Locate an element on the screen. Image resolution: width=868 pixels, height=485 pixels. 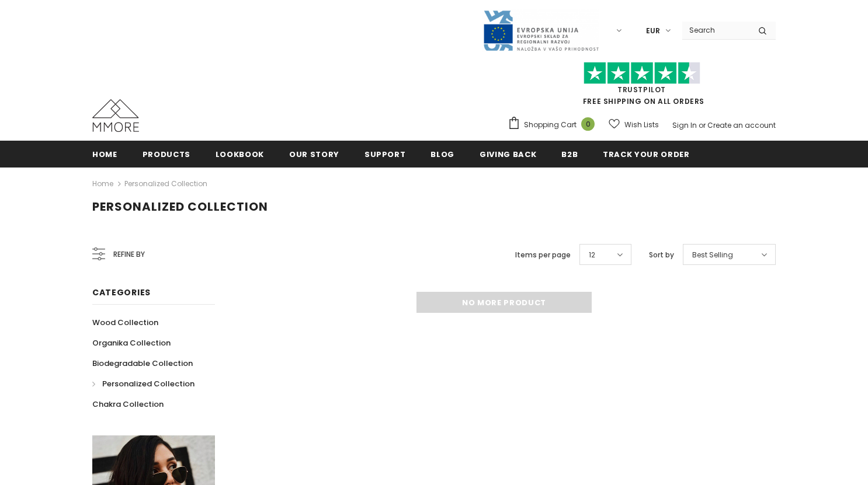
span: Best Selling is located at coordinates (712, 255).